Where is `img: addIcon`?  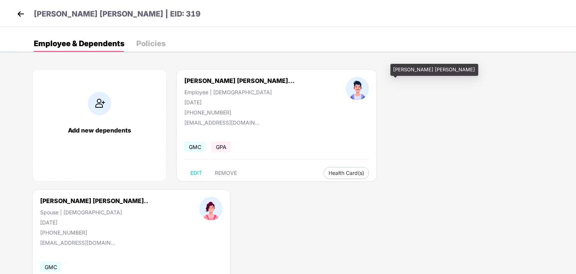
img: addIcon is located at coordinates (99, 104).